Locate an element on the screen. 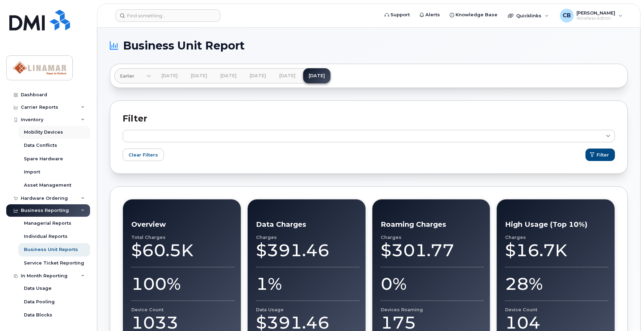  div: 100% is located at coordinates (183, 284).